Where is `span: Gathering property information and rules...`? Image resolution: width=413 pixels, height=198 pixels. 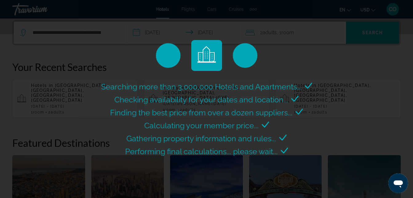
span: Gathering property information and rules... is located at coordinates (201, 138).